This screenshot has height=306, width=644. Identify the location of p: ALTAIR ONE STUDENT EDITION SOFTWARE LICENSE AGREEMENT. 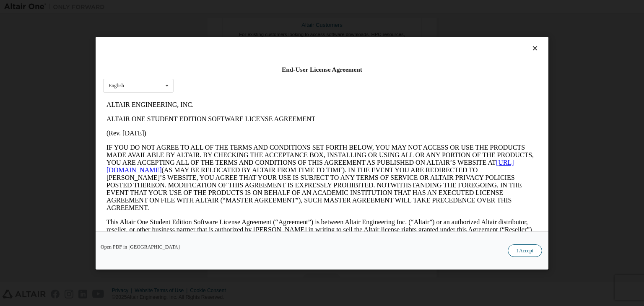
(219, 21).